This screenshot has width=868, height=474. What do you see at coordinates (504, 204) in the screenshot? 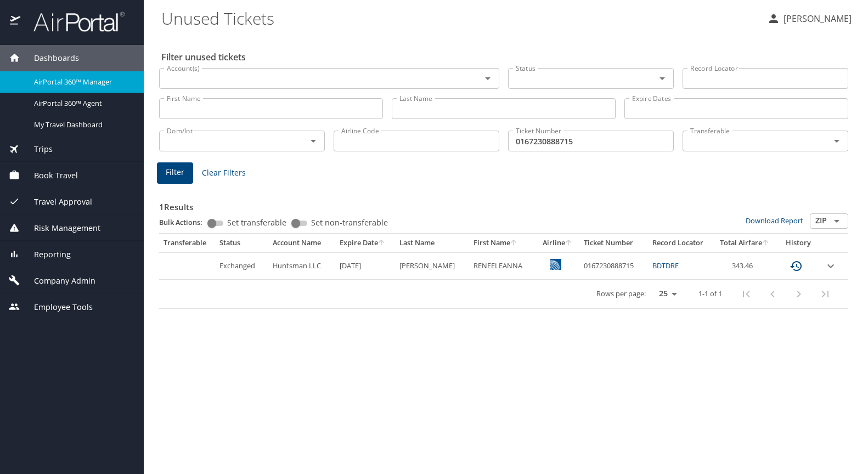
I see `h3: 1 Results` at bounding box center [504, 204].